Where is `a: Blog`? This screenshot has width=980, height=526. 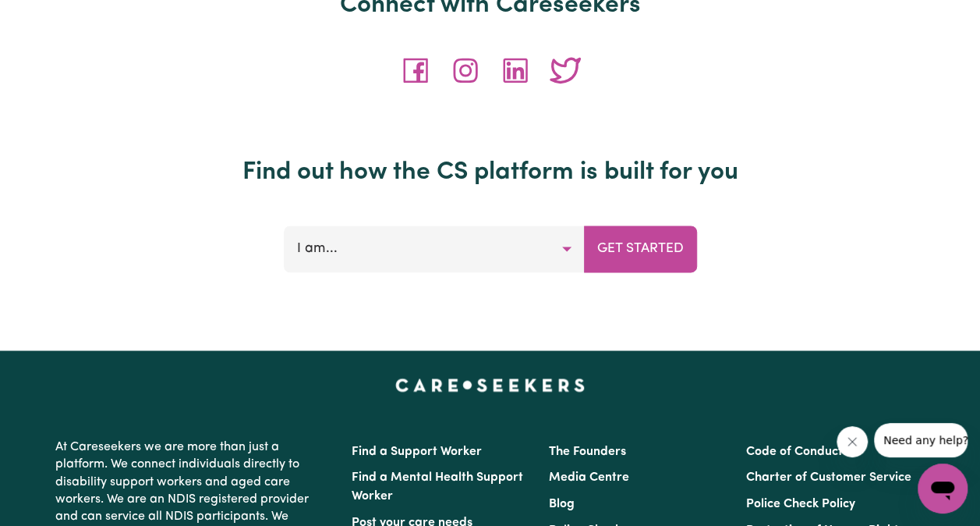 a: Blog is located at coordinates (561, 503).